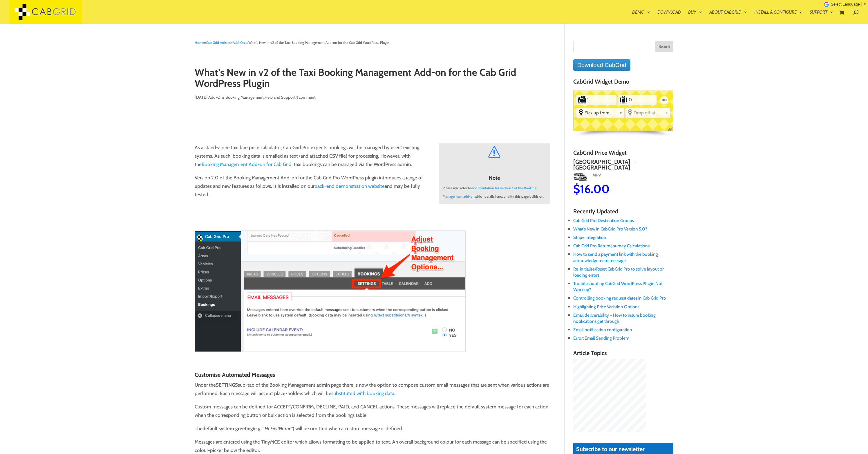 The height and width of the screenshot is (454, 868). What do you see at coordinates (728, 17) in the screenshot?
I see `a: About CabGrid` at bounding box center [728, 17].